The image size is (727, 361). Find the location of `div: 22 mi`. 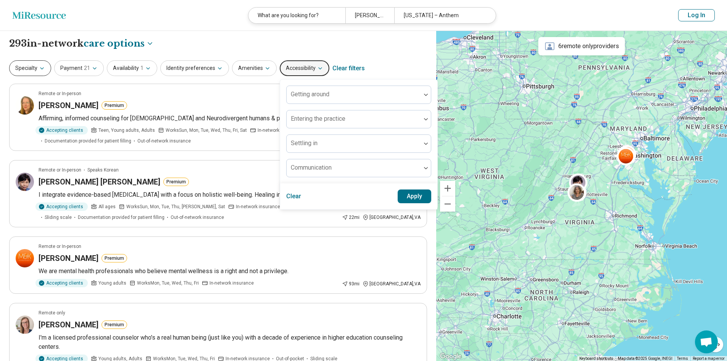

div: 22 mi is located at coordinates (351, 217).